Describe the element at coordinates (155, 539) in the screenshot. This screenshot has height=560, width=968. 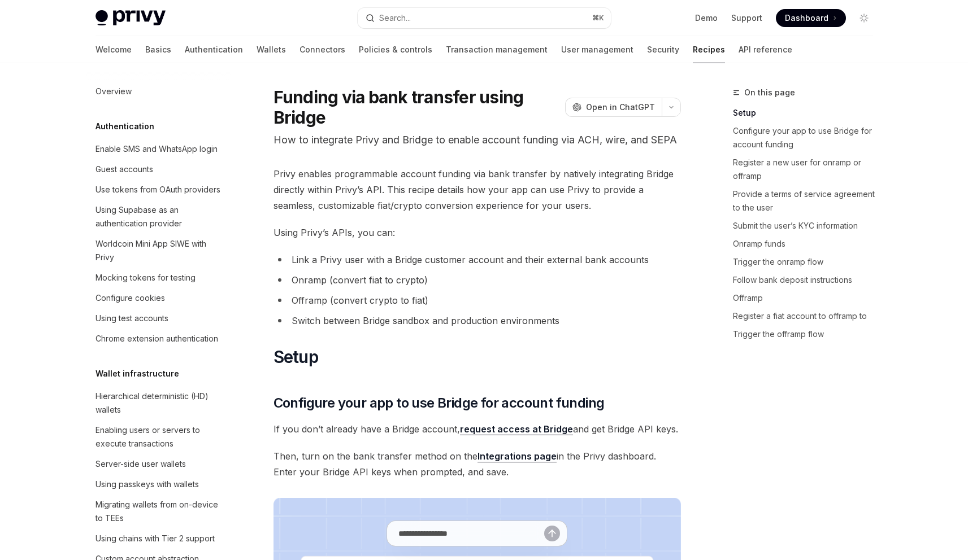
I see `div: Using chains with Tier 2 support` at that location.